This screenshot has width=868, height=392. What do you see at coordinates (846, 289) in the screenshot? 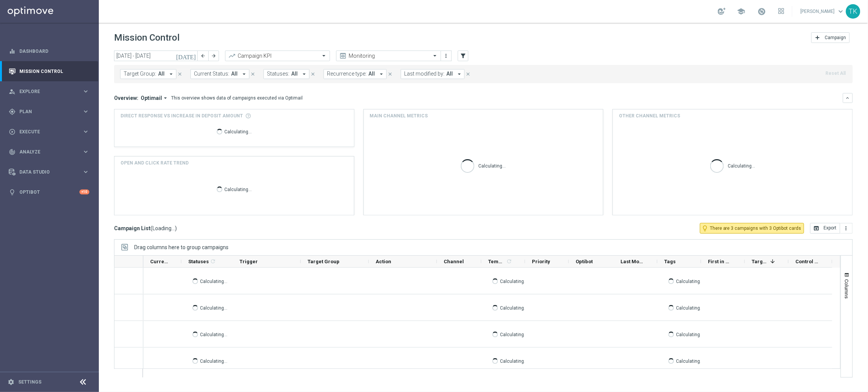
I see `span: Columns` at bounding box center [846, 289].